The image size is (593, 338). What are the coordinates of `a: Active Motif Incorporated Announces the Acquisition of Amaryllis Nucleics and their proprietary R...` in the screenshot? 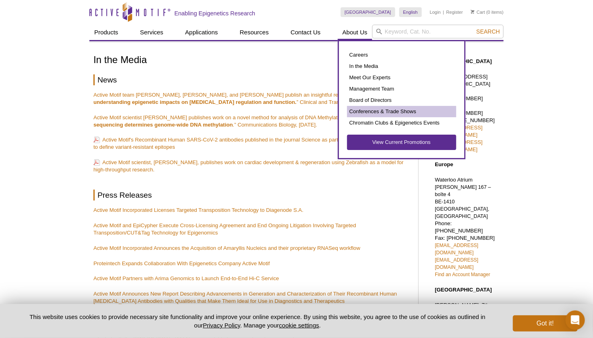 It's located at (227, 248).